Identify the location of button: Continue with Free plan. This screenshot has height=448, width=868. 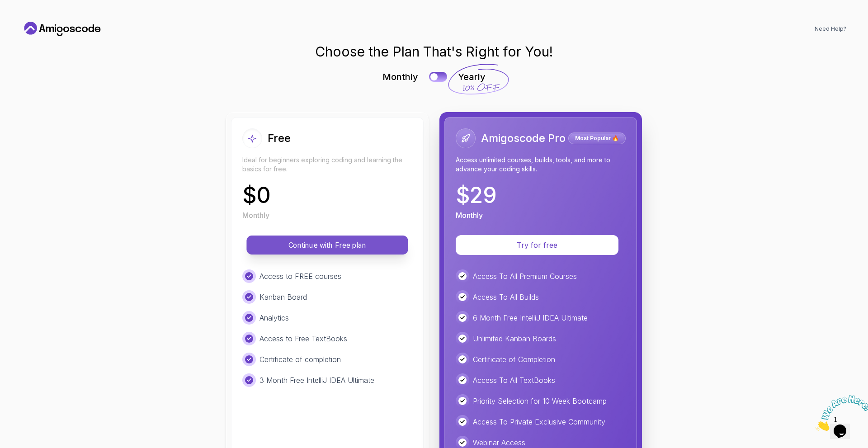
(327, 245).